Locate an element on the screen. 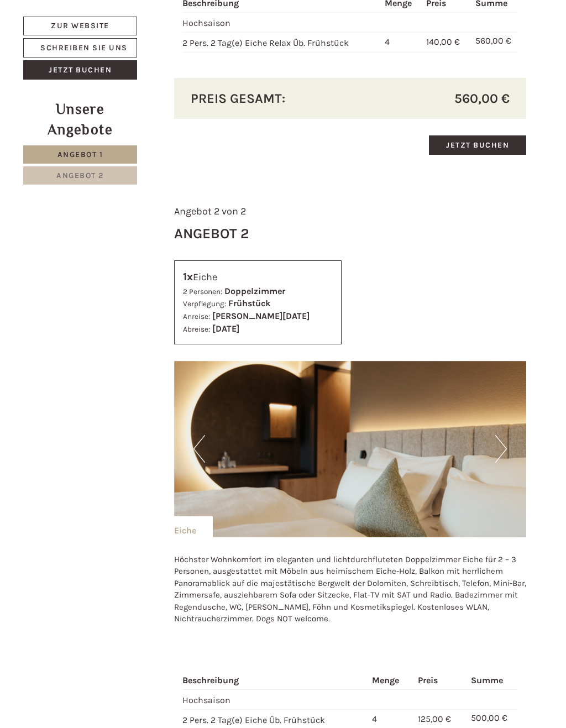  div: Unsere Angebote is located at coordinates (80, 119).